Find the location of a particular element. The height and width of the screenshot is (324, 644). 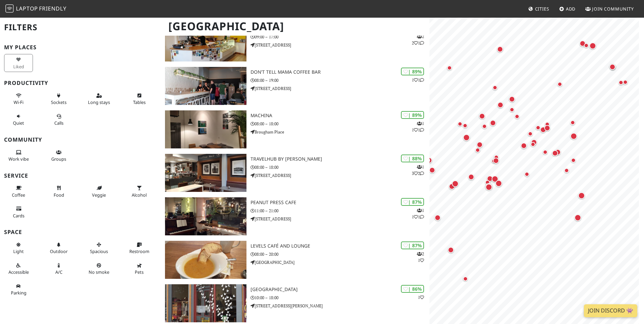

img: TravelHub by Lothian is located at coordinates (205, 173).